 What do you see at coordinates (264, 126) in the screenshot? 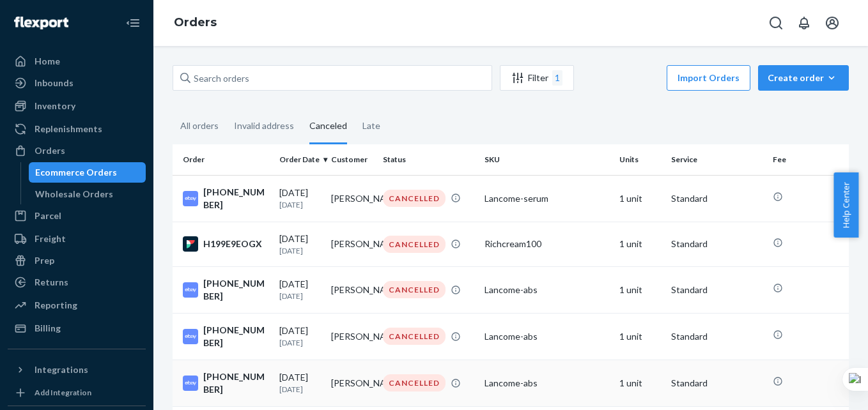
I see `div: Invalid address` at bounding box center [264, 126].